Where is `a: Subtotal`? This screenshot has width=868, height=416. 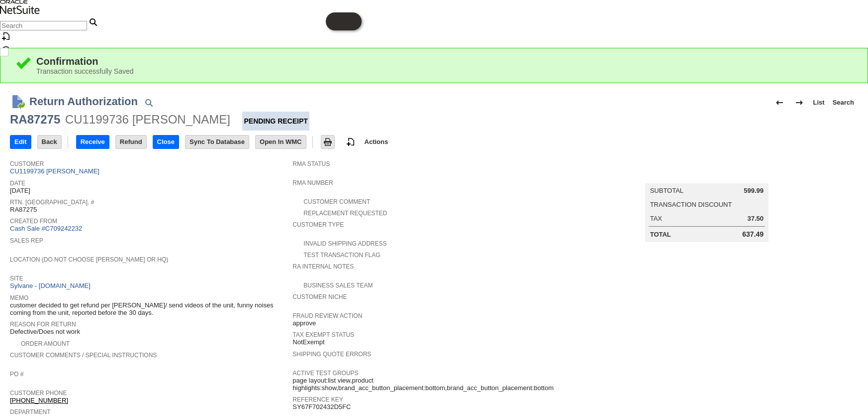
a: Subtotal is located at coordinates (666, 190).